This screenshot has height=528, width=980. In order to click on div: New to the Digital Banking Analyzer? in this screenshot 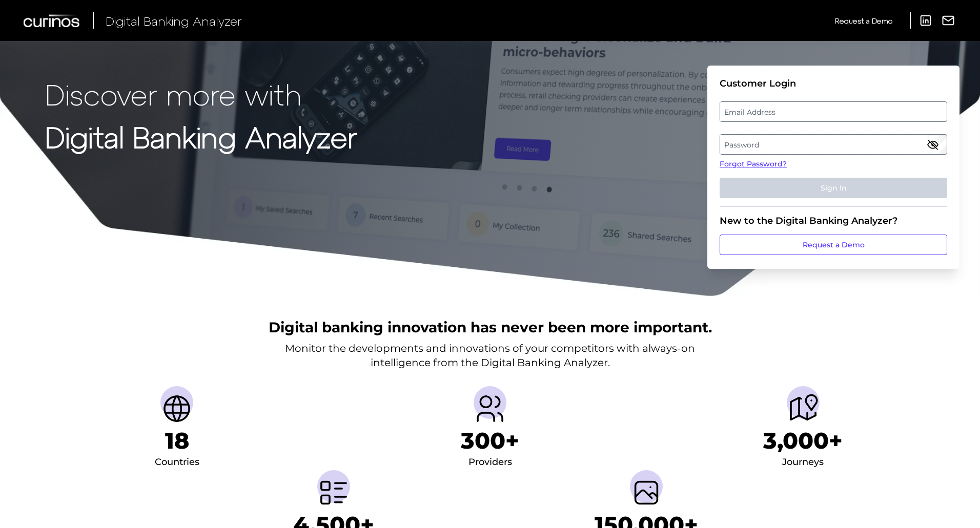, I will do `click(833, 221)`.